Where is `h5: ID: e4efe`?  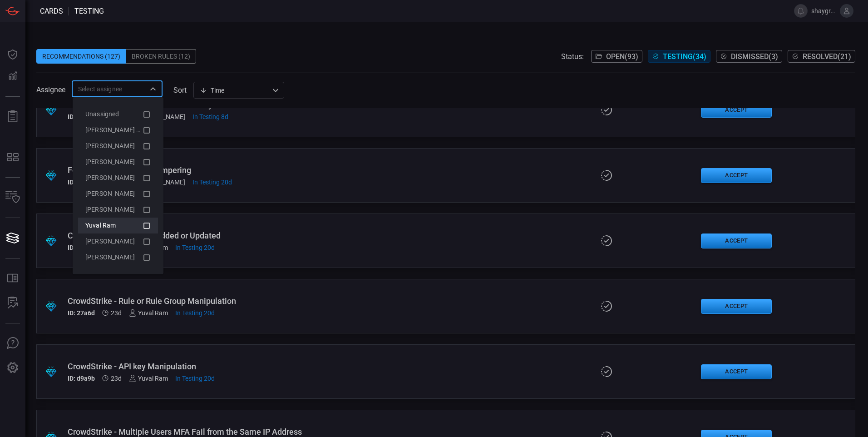
h5: ID: e4efe is located at coordinates (80, 182).